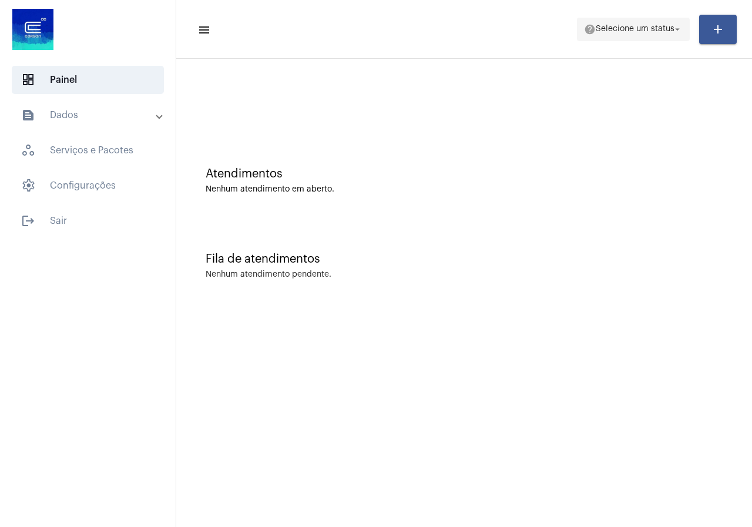  I want to click on span: Sair, so click(88, 221).